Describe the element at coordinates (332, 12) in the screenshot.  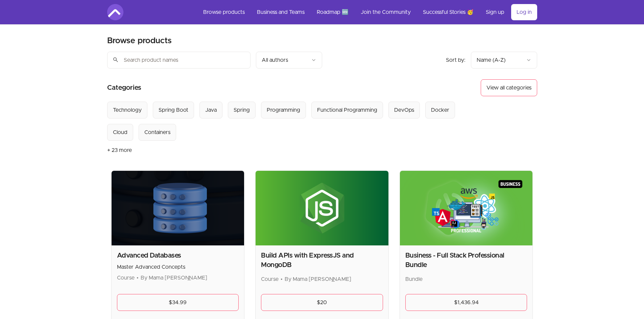
I see `a: Roadmap 🆕` at that location.